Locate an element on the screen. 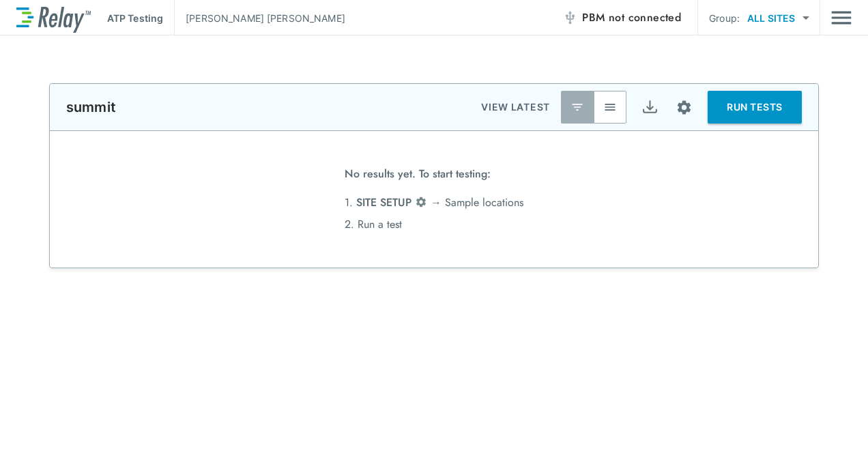 This screenshot has width=868, height=460. p: Group: is located at coordinates (724, 18).